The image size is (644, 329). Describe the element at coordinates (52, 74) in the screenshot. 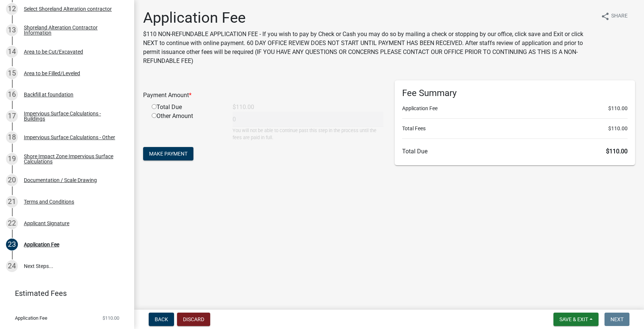

I see `div: Area to be Filled/Leveled` at that location.